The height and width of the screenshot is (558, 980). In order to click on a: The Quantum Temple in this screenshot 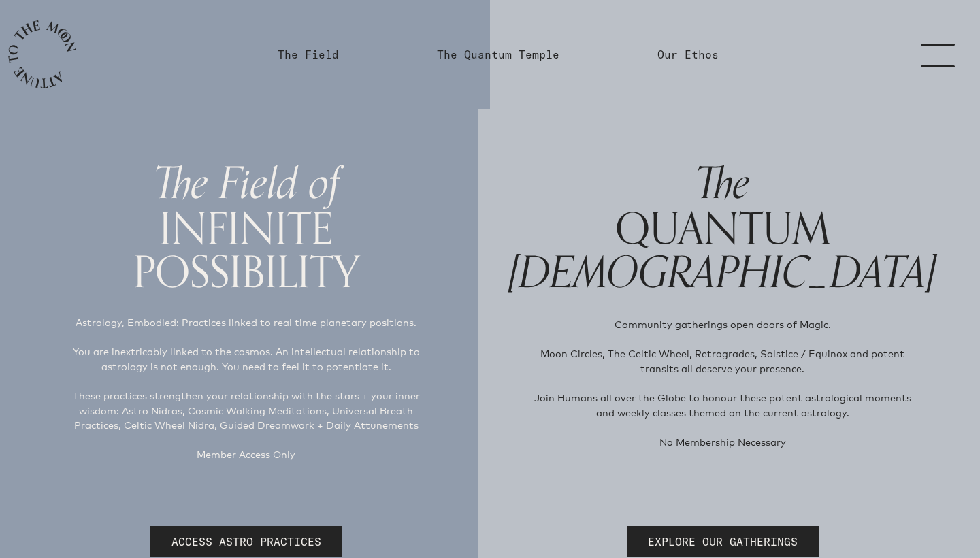, I will do `click(498, 55)`.